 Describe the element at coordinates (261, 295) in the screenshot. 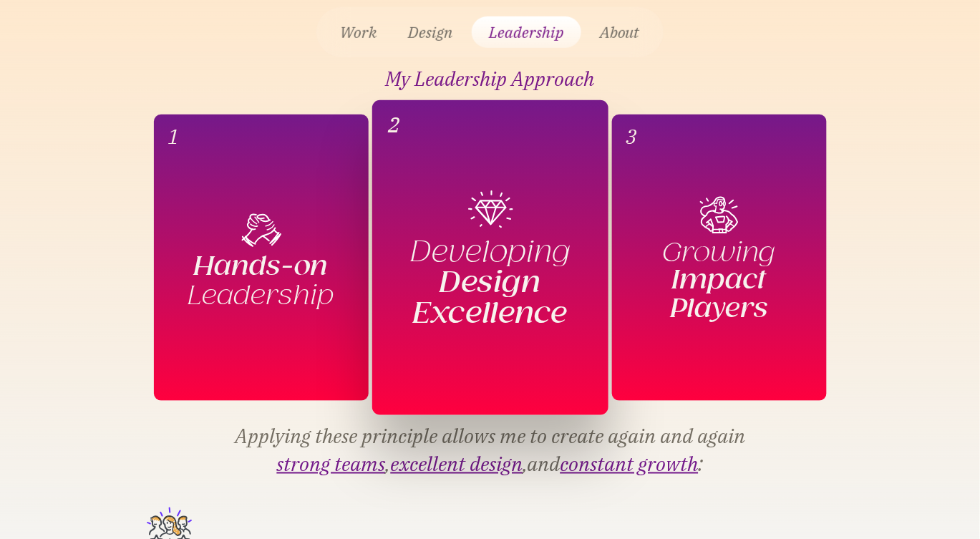

I see `span: Leadership` at that location.